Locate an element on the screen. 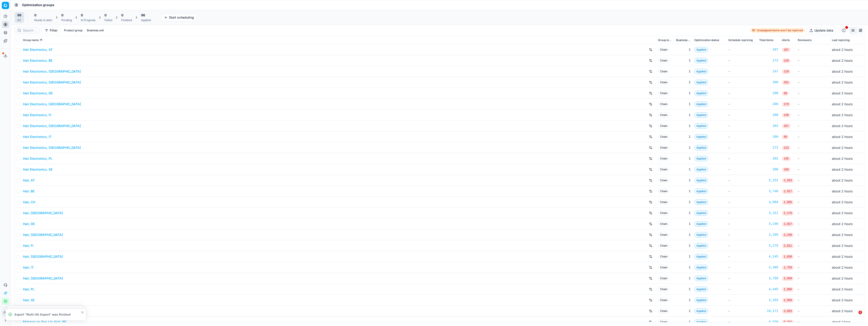 This screenshot has height=326, width=868. span: 1,027 is located at coordinates (788, 224).